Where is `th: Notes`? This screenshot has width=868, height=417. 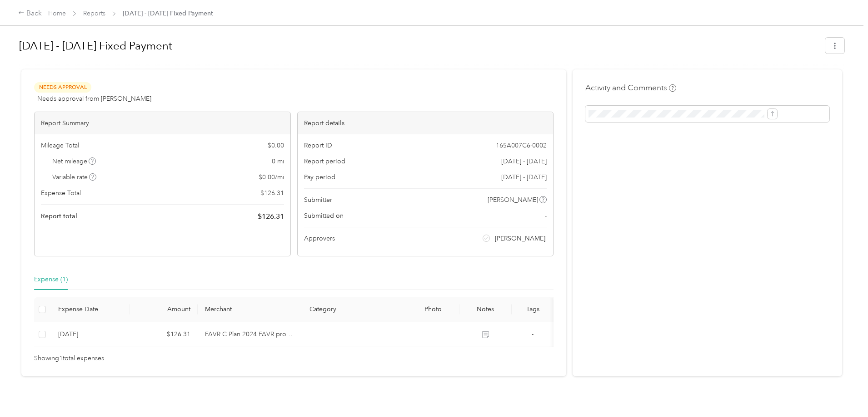
th: Notes is located at coordinates (485, 310).